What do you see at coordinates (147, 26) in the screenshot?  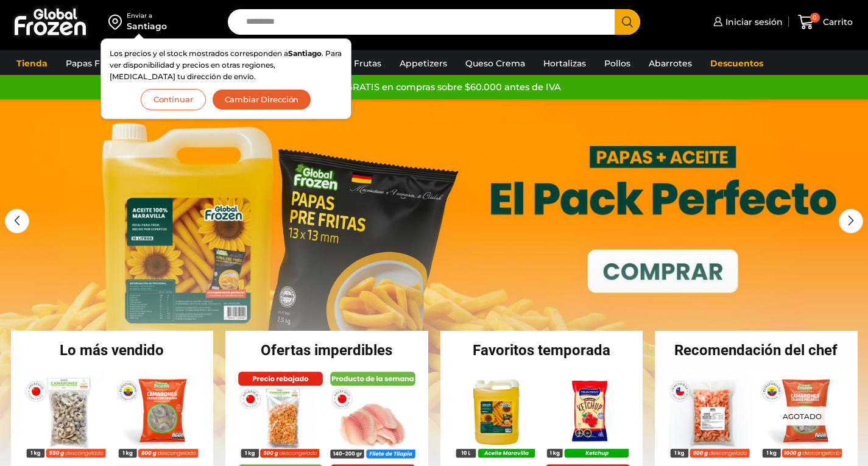 I see `div: Santiago` at bounding box center [147, 26].